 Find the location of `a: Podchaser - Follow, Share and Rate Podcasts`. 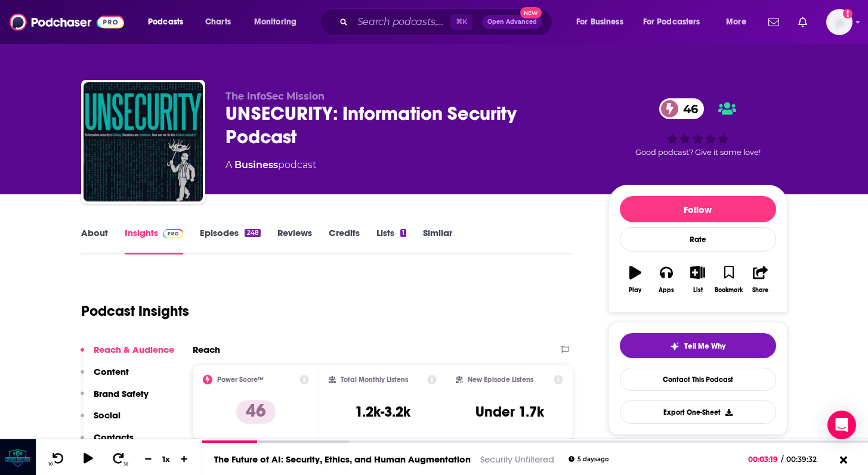

a: Podchaser - Follow, Share and Rate Podcasts is located at coordinates (67, 22).